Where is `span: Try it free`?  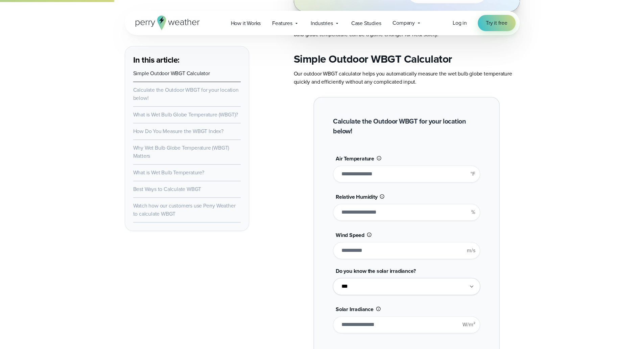
span: Try it free is located at coordinates (496, 23).